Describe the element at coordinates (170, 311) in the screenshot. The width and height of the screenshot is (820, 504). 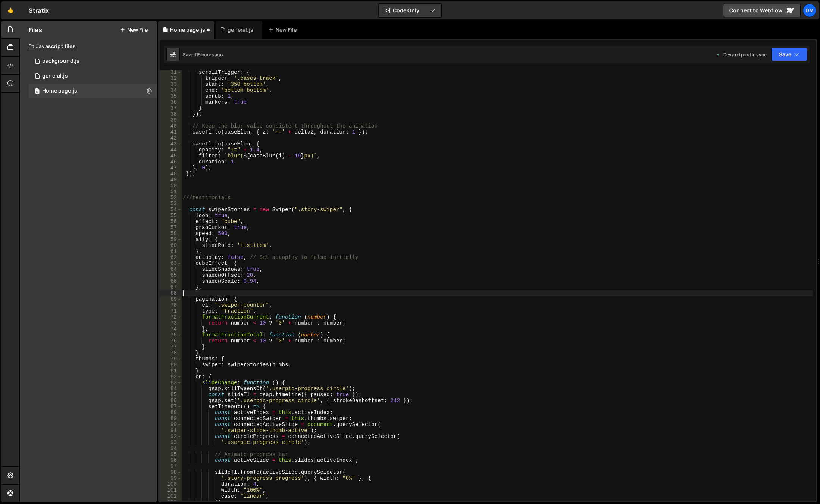
I see `div: 71` at that location.